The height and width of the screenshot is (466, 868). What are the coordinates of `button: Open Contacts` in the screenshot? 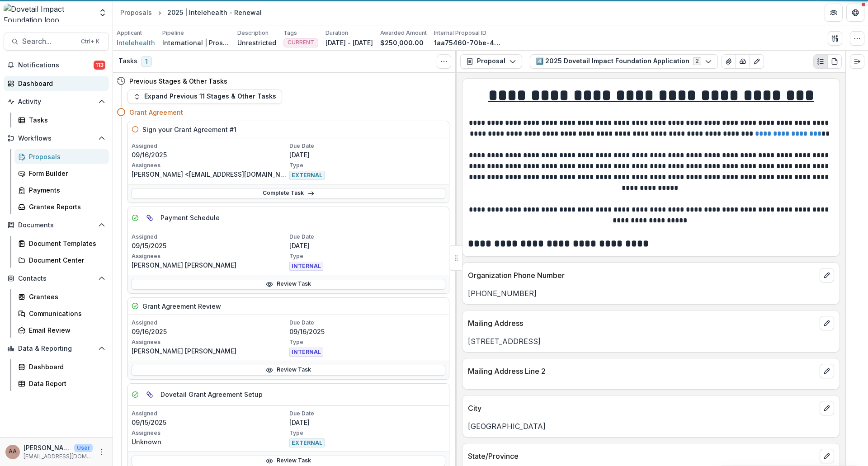 It's located at (56, 279).